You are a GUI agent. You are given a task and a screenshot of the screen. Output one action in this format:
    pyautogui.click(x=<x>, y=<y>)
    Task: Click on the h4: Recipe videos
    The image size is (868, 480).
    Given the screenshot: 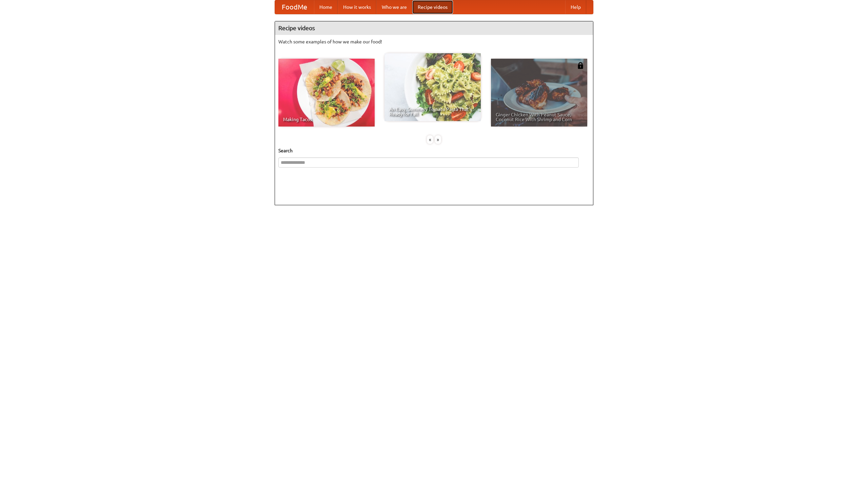 What is the action you would take?
    pyautogui.click(x=434, y=28)
    